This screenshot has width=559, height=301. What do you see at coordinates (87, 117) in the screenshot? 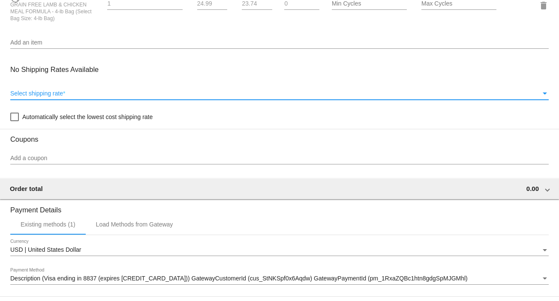
I see `span: Automatically select the lowest cost shipping rate` at bounding box center [87, 117].